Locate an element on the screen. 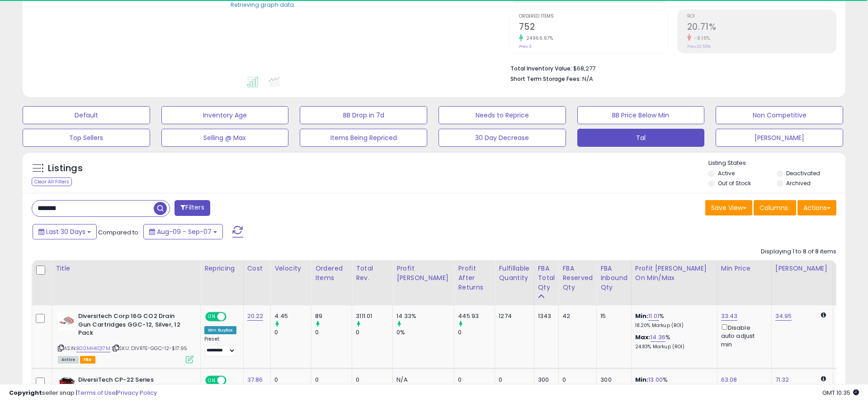  small: Prev: 22.55% is located at coordinates (698, 47).